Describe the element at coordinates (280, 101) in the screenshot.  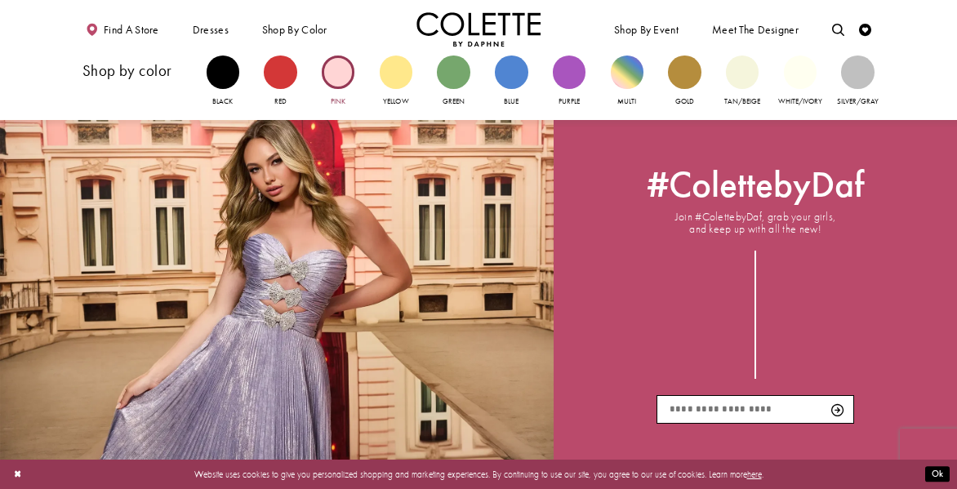
I see `span: Red` at that location.